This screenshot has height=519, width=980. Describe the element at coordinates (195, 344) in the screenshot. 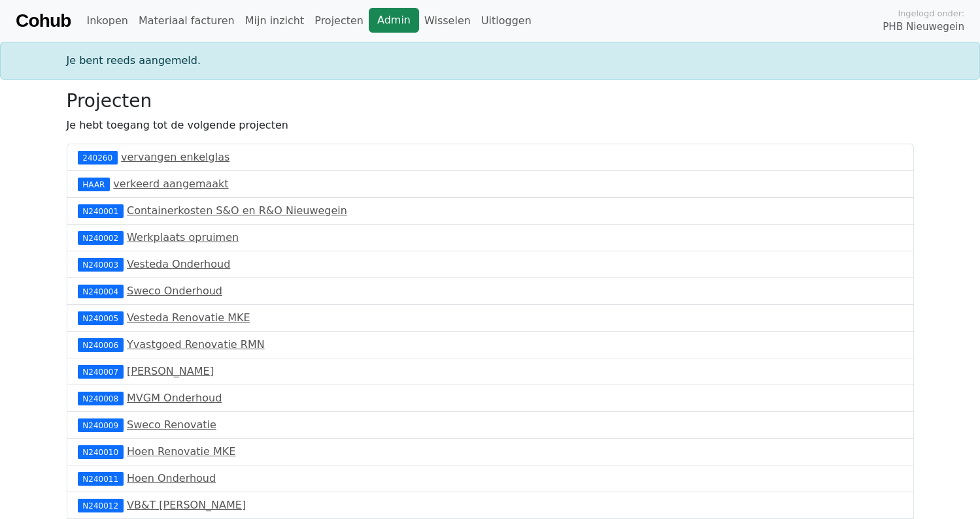

I see `a: Yvastgoed Renovatie RMN` at that location.